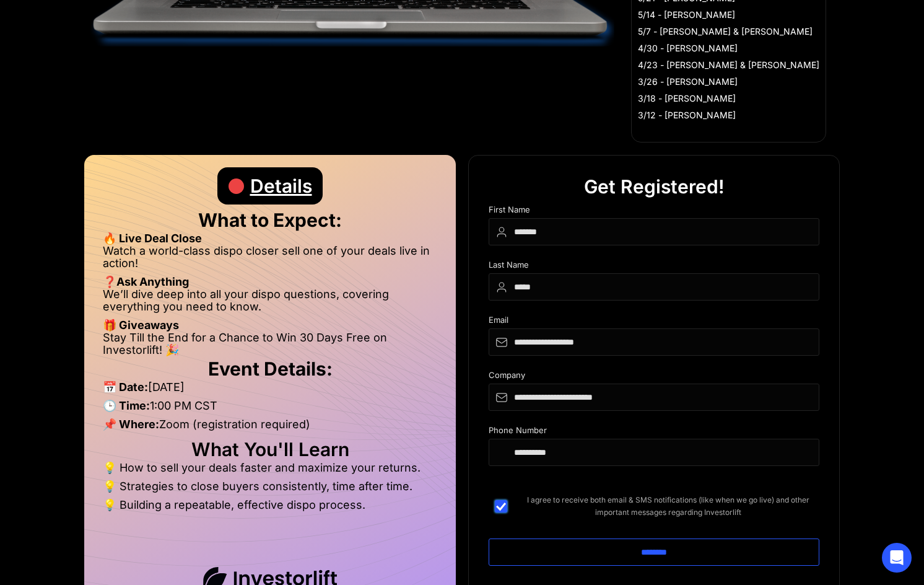 The width and height of the screenshot is (924, 585). I want to click on div: Company, so click(654, 376).